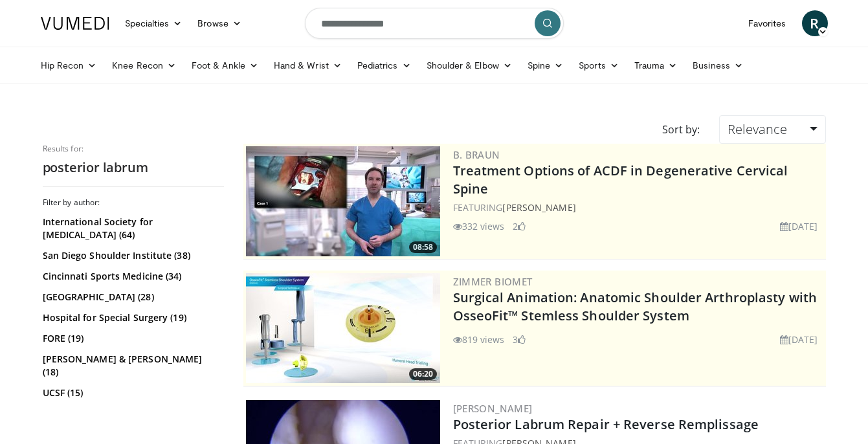 Image resolution: width=868 pixels, height=444 pixels. Describe the element at coordinates (476, 155) in the screenshot. I see `a: B. Braun` at that location.